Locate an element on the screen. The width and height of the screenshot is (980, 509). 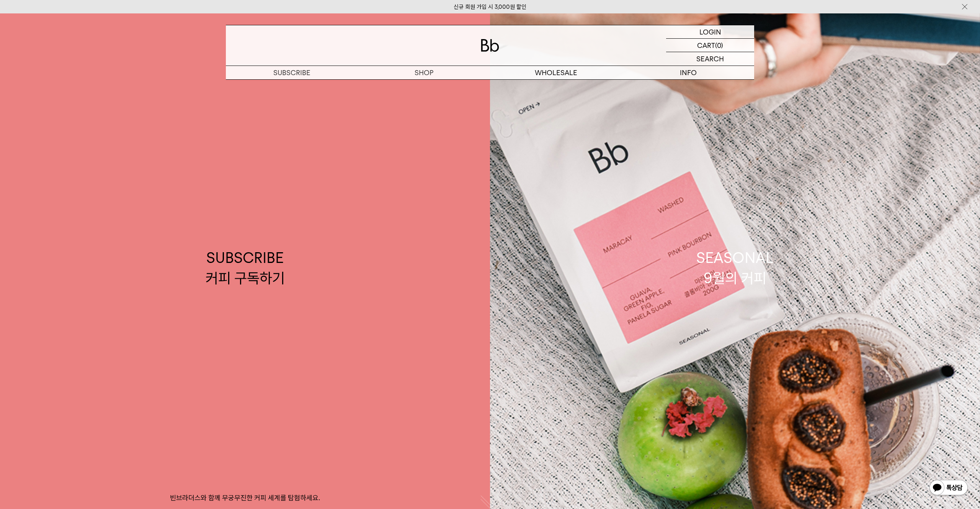
a: SHOP is located at coordinates (424, 72).